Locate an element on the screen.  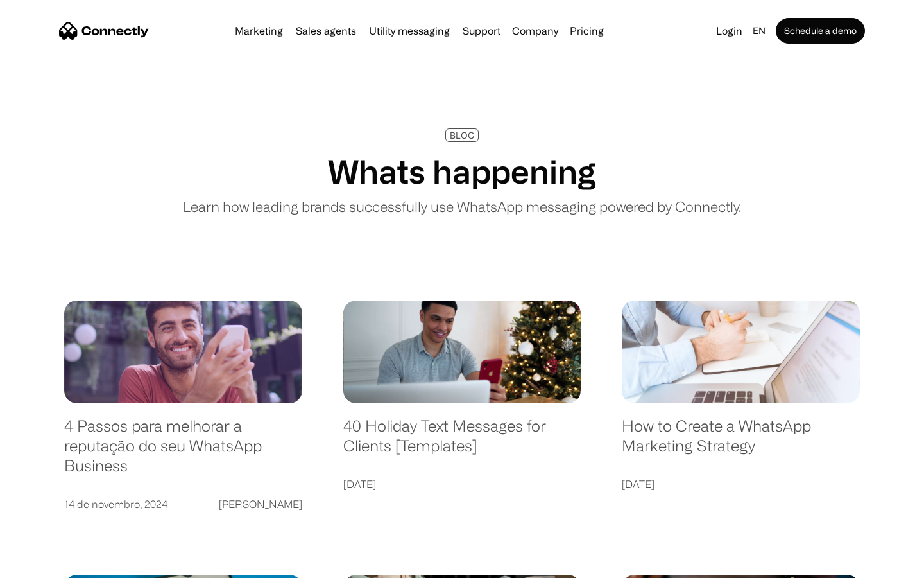
a: Schedule a demo is located at coordinates (820, 31).